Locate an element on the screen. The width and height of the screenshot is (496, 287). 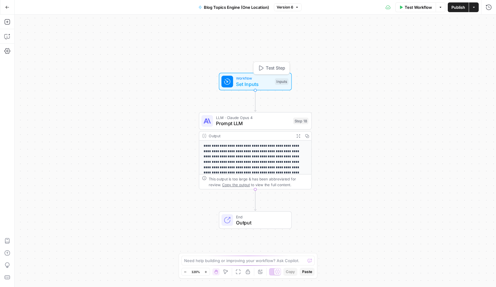
span: End is located at coordinates (261, 216).